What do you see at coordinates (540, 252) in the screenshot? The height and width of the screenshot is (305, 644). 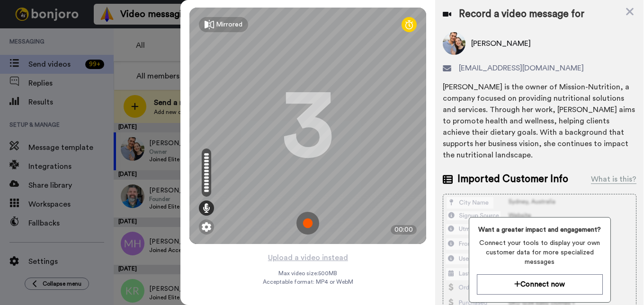 I see `span: Connect your tools to display your own customer data for more specialized messages` at bounding box center [540, 252].